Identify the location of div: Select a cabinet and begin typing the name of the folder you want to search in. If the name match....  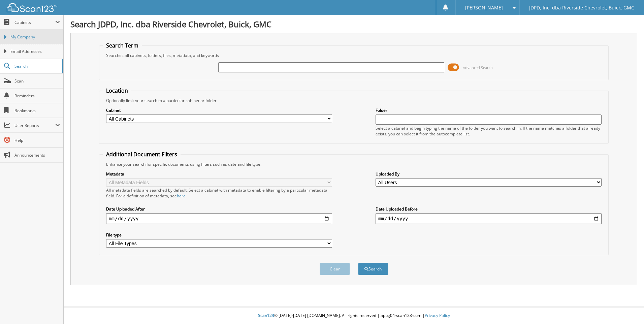
(489, 131).